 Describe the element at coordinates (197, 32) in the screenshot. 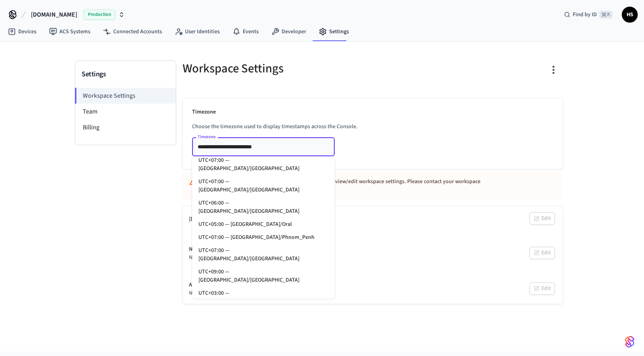

I see `a: User Identities` at that location.